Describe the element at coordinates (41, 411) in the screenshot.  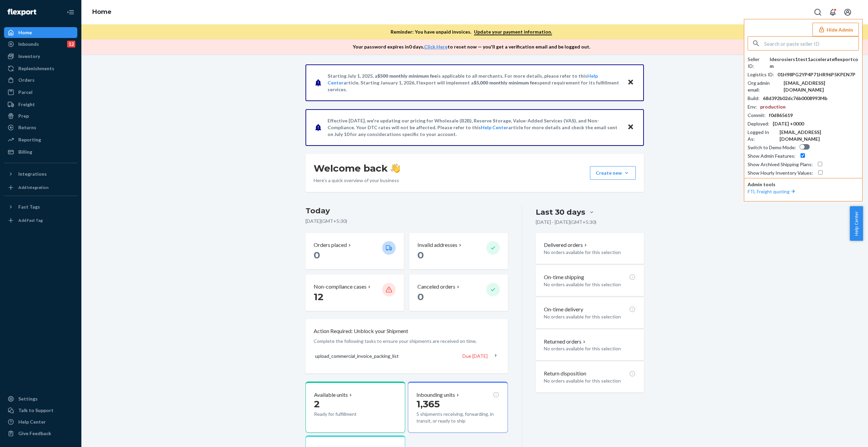
I see `a: Talk to Support` at that location.